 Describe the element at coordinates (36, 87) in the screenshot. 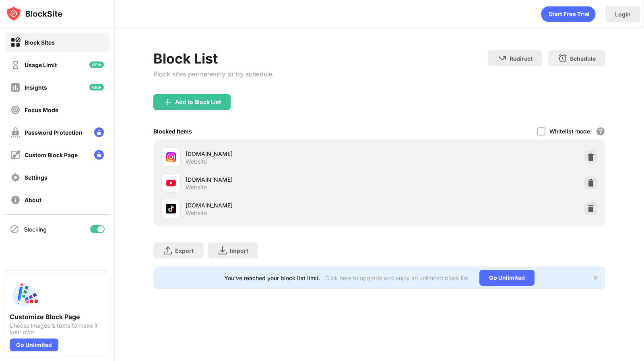

I see `div: Insights` at that location.